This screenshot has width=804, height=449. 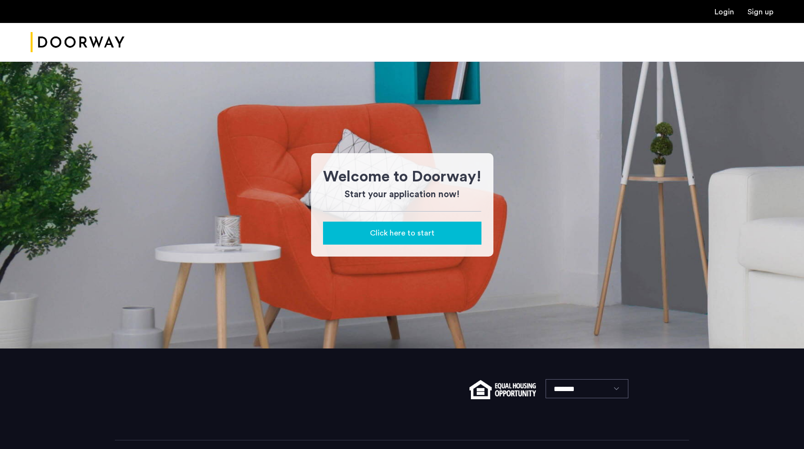 What do you see at coordinates (402, 233) in the screenshot?
I see `span: Click here to start` at bounding box center [402, 233].